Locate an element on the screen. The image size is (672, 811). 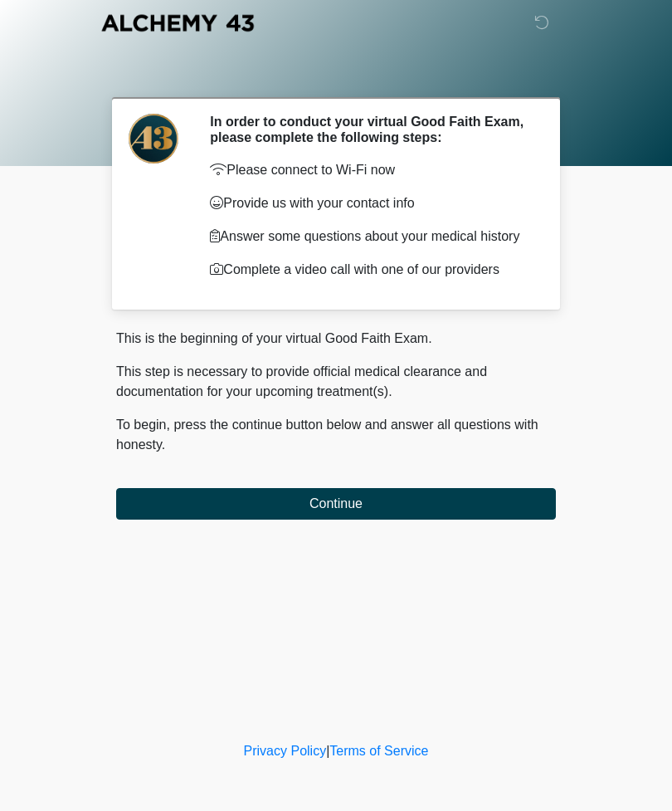
p: This is the beginning of your virtual Good Faith Exam. is located at coordinates (336, 338).